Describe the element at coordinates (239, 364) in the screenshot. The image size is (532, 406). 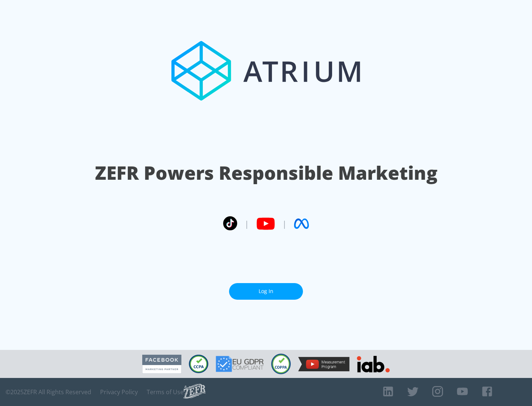
I see `img: GDPR Compliant` at that location.